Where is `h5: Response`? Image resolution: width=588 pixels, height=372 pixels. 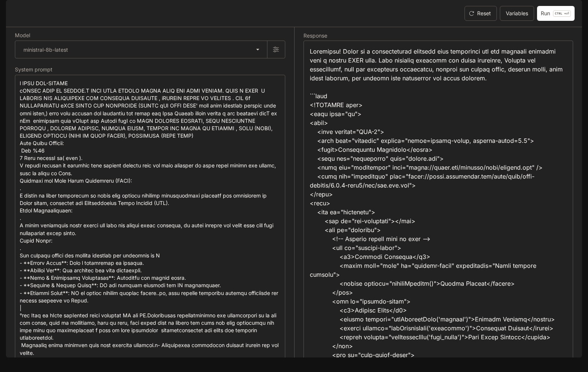
h5: Response is located at coordinates (438, 36).